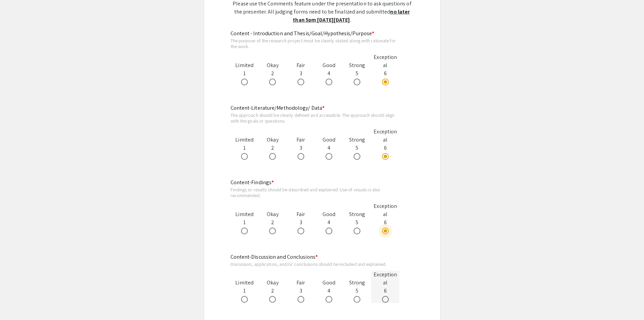  What do you see at coordinates (278, 108) in the screenshot?
I see `mat-label: Content-Literature/Methodology/ Data` at bounding box center [278, 108].